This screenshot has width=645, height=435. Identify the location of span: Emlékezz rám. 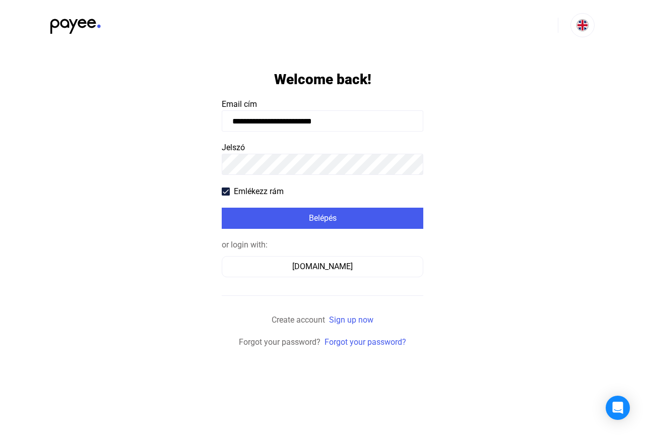
(259, 192).